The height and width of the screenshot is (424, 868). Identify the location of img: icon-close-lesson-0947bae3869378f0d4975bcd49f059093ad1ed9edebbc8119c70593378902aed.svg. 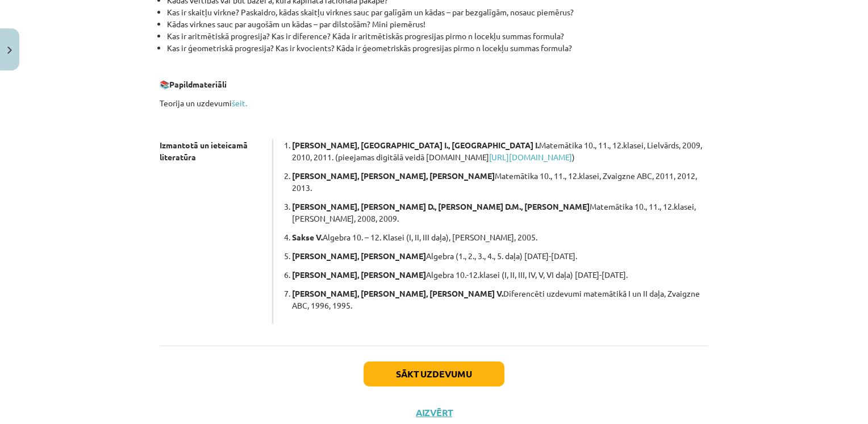
(10, 50).